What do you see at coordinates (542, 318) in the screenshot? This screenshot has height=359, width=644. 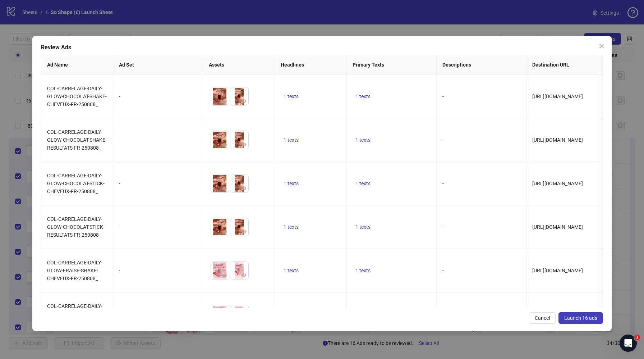 I see `span: Cancel` at bounding box center [542, 318].